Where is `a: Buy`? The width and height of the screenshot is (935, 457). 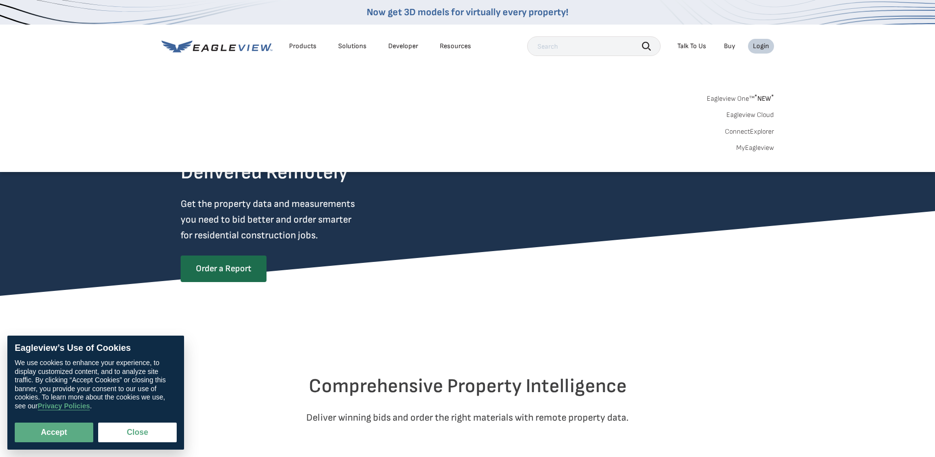
a: Buy is located at coordinates (730, 46).